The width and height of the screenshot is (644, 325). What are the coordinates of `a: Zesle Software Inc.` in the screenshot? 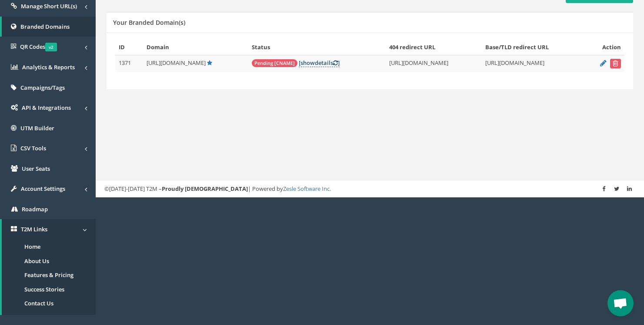 It's located at (307, 189).